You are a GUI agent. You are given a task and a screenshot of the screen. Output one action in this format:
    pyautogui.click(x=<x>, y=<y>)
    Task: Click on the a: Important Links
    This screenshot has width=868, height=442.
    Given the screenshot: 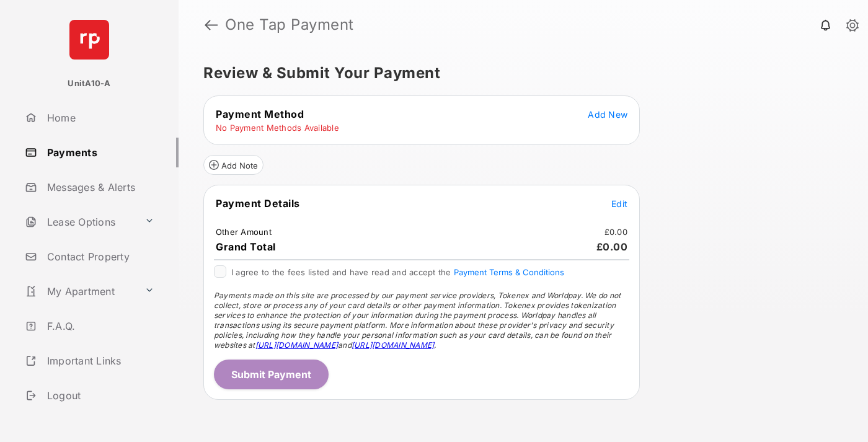 What is the action you would take?
    pyautogui.click(x=89, y=361)
    